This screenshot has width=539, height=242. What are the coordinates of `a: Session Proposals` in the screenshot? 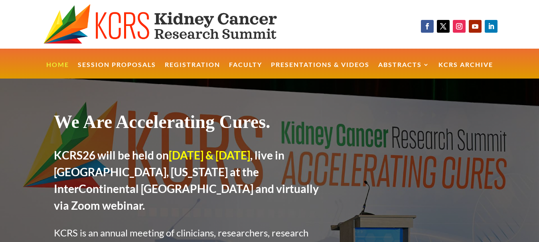 It's located at (117, 70).